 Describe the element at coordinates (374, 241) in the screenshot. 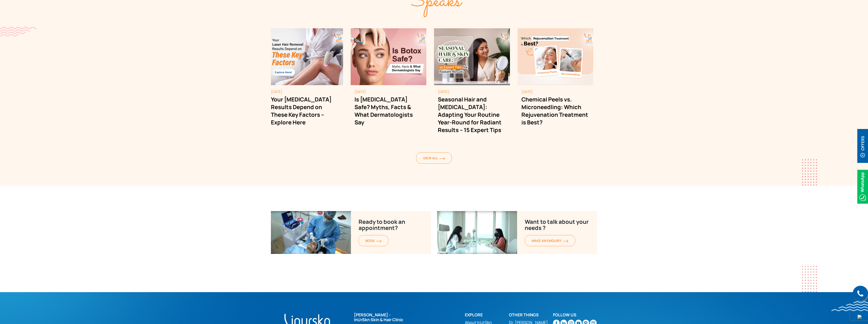

I see `a: BOOKorange-arrow` at that location.